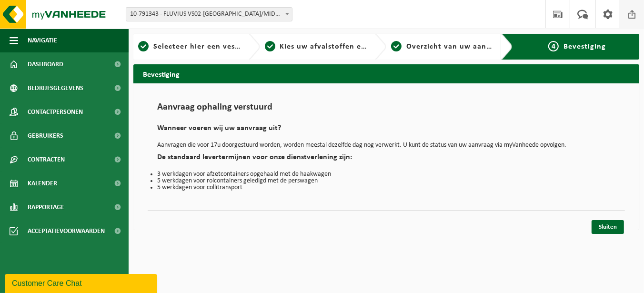 The image size is (644, 293). I want to click on a: 3Overzicht van uw aanvraag, so click(442, 47).